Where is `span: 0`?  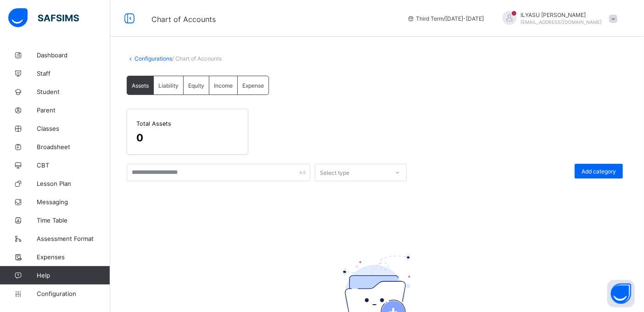
span: 0 is located at coordinates (187, 137).